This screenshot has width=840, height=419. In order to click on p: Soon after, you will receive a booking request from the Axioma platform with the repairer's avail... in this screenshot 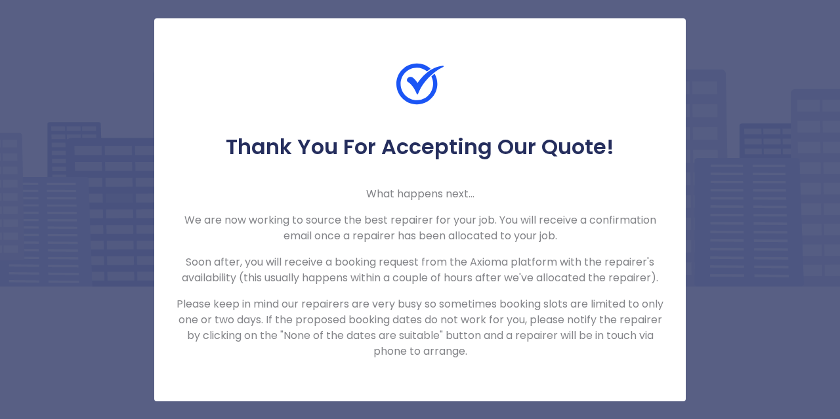, I will do `click(420, 270)`.